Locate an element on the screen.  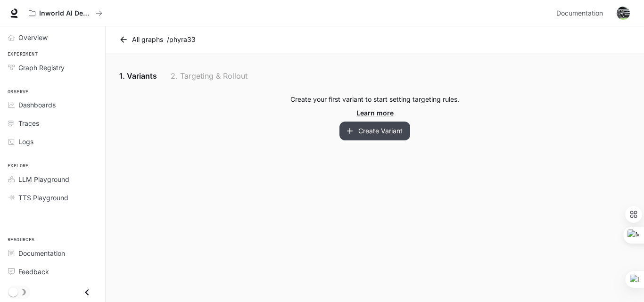
p: Create your first variant to start setting targeting rules. is located at coordinates (375, 100).